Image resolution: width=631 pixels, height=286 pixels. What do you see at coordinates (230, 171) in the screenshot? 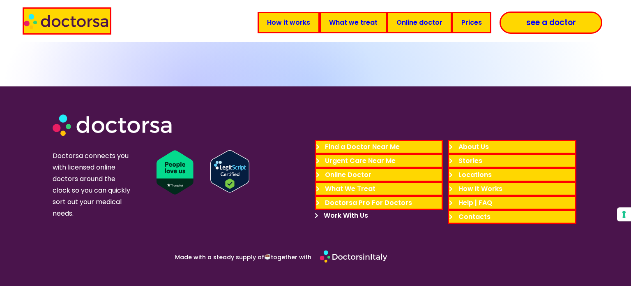
I see `img: Verify Approval for www.doctorsa.com` at bounding box center [230, 171].